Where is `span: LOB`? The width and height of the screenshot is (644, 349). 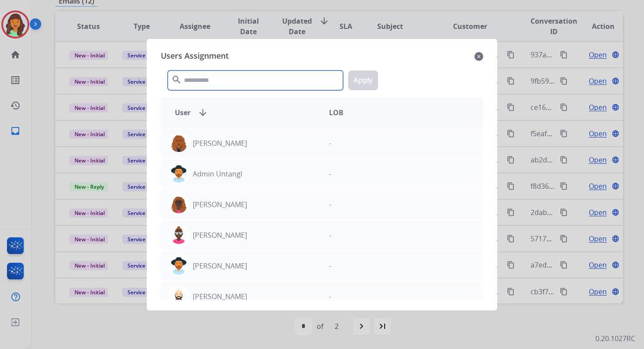
span: LOB is located at coordinates (336, 112).